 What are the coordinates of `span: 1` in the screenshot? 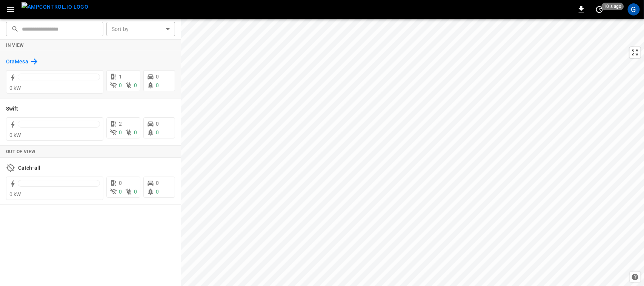 It's located at (120, 77).